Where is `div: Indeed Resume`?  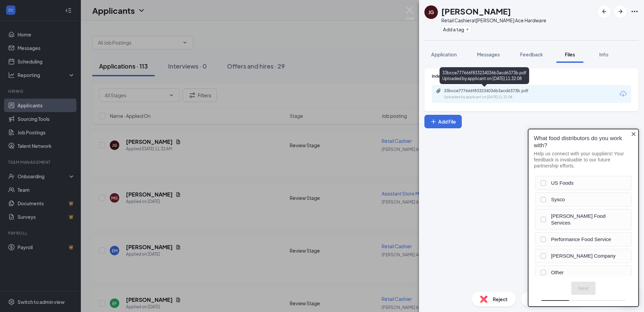 div: Indeed Resume is located at coordinates (532, 76).